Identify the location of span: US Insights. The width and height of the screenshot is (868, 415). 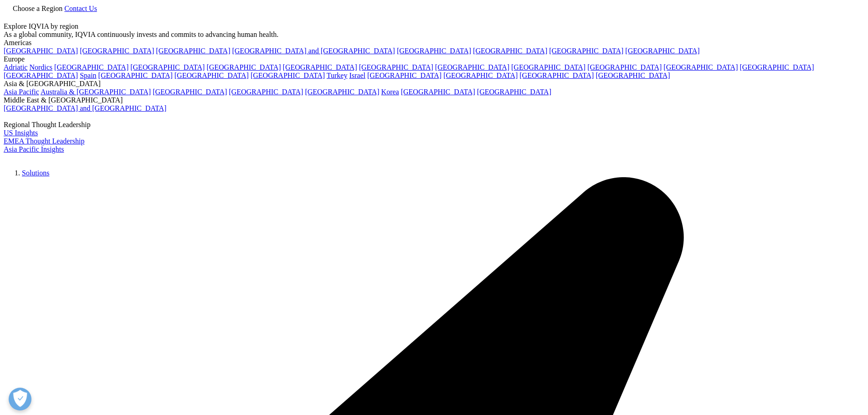
(21, 133).